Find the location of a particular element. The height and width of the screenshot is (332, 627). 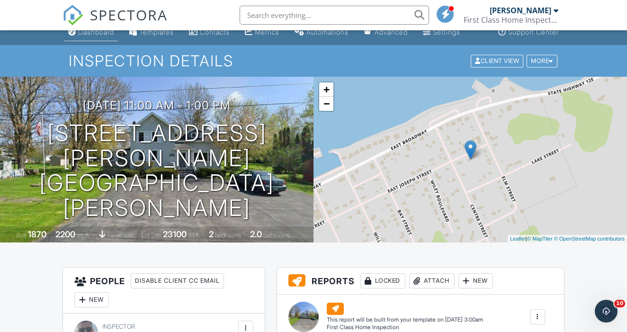

a: Automations (Basic) is located at coordinates (322, 32).